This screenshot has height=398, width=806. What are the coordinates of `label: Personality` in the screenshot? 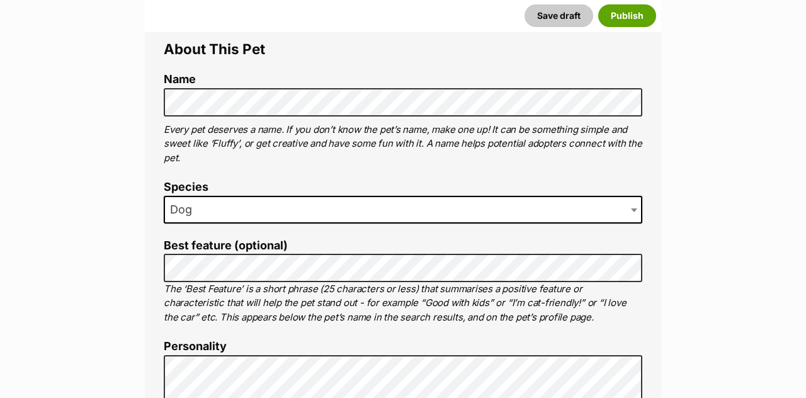 It's located at (403, 346).